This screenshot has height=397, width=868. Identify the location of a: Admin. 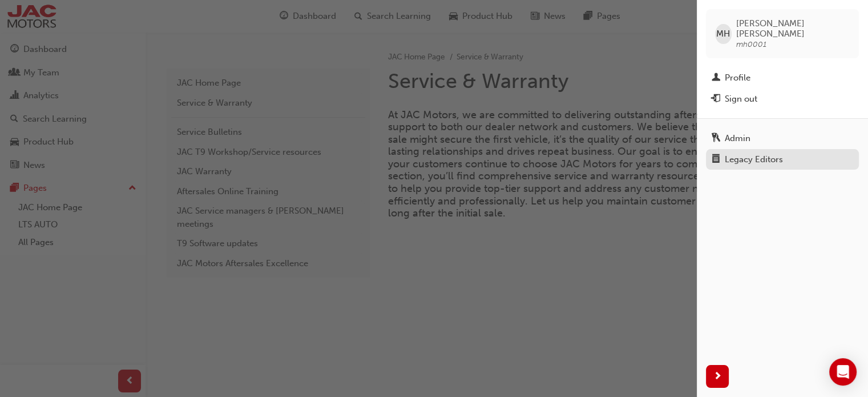
(783, 138).